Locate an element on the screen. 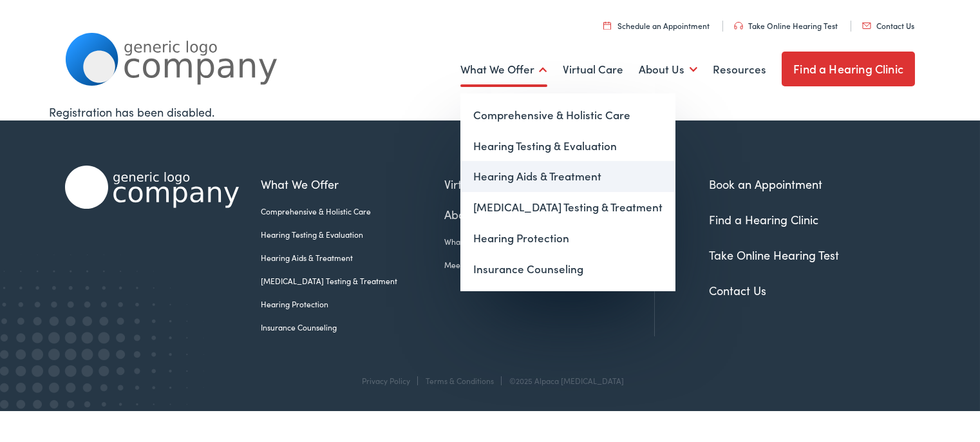 This screenshot has height=442, width=980. a: Terms & Conditions is located at coordinates (460, 380).